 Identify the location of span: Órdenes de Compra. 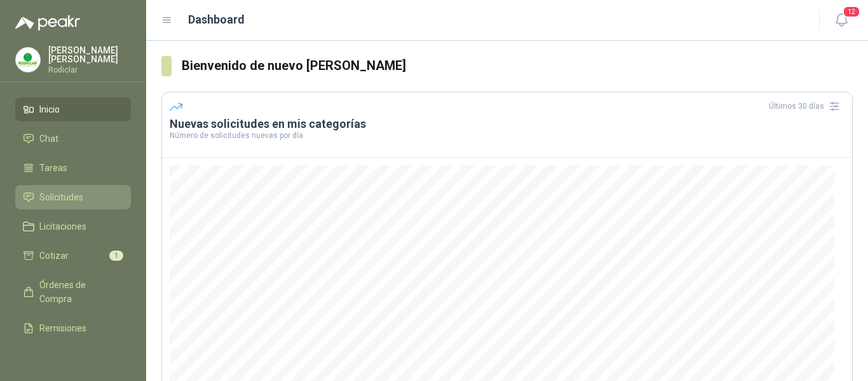
(79, 292).